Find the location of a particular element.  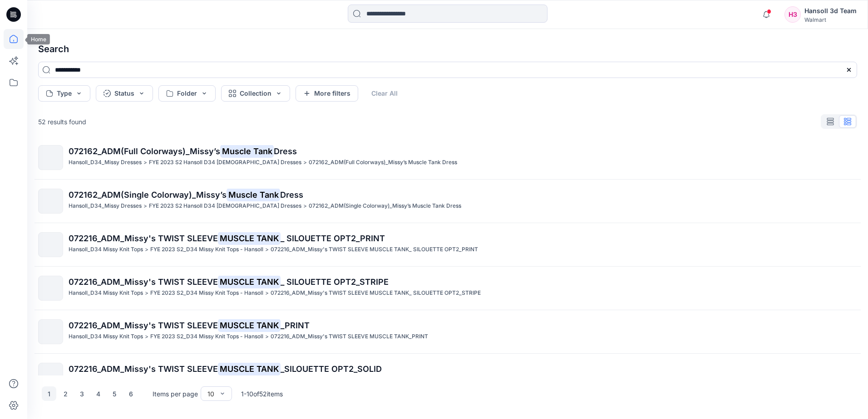

button: 1 is located at coordinates (49, 394).